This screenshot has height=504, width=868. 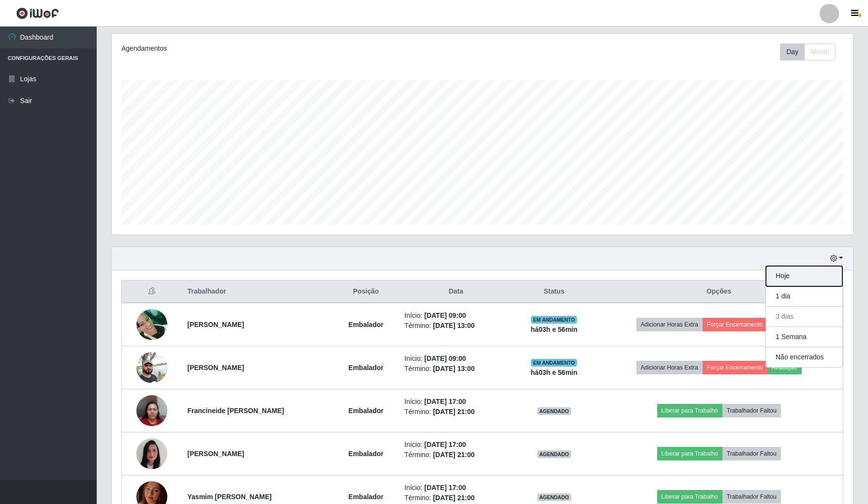 I want to click on div: First group, so click(x=807, y=52).